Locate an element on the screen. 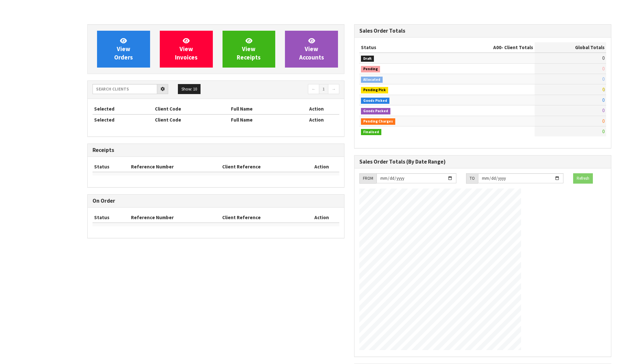 The image size is (621, 364). span: Draft is located at coordinates (367, 59).